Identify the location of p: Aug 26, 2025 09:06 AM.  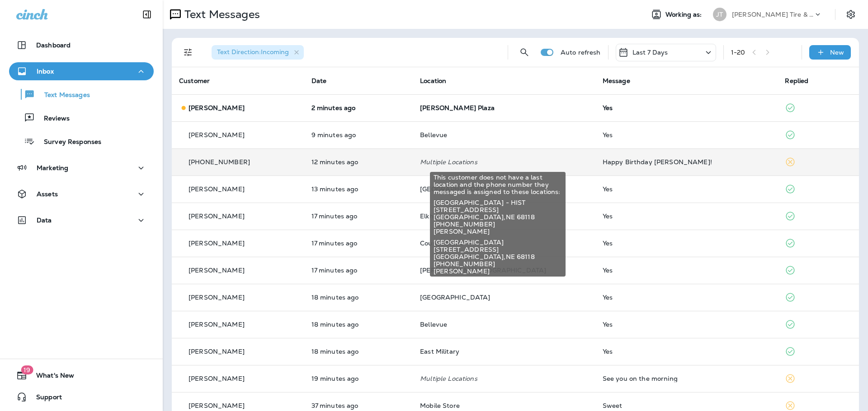
(359, 189).